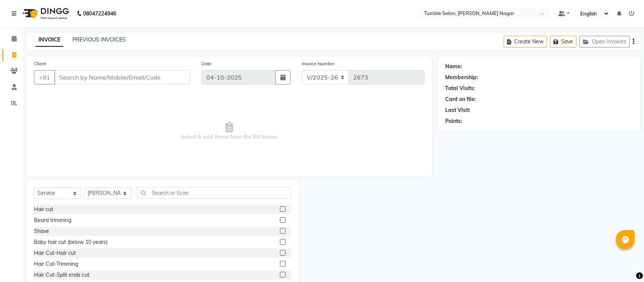 Image resolution: width=644 pixels, height=282 pixels. Describe the element at coordinates (43, 210) in the screenshot. I see `div: Hair cut` at that location.